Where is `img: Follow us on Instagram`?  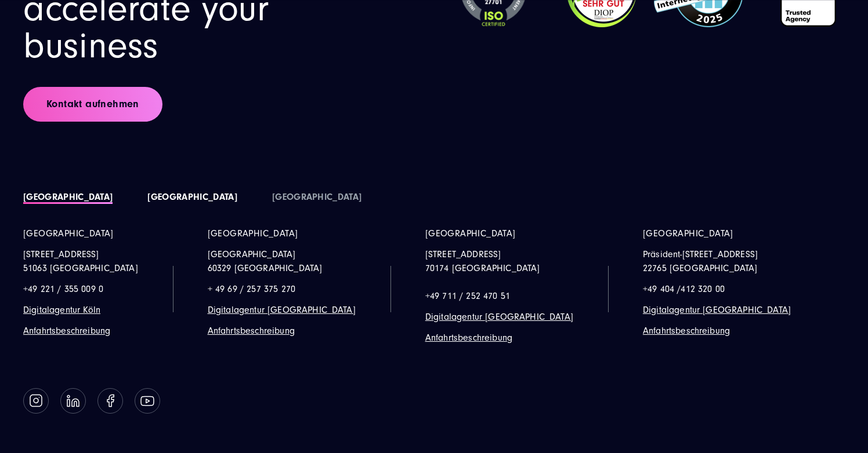 img: Follow us on Instagram is located at coordinates (36, 401).